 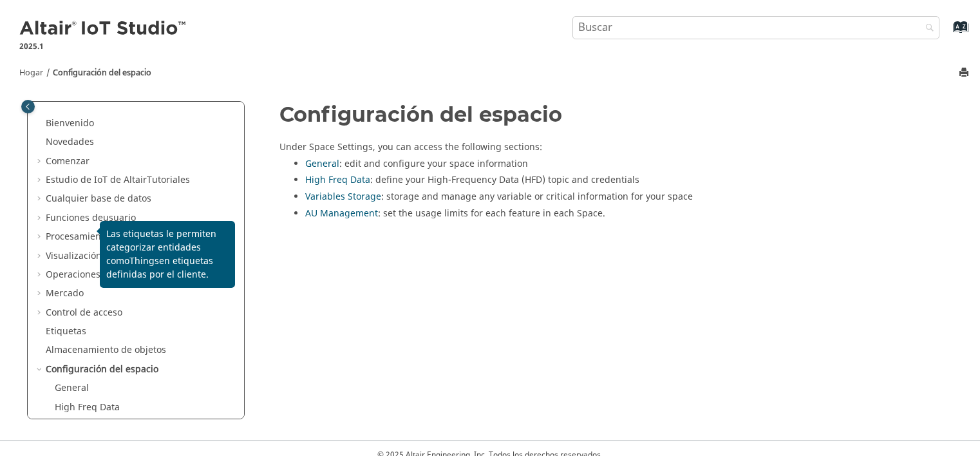 I want to click on a: Control de acceso, so click(x=84, y=312).